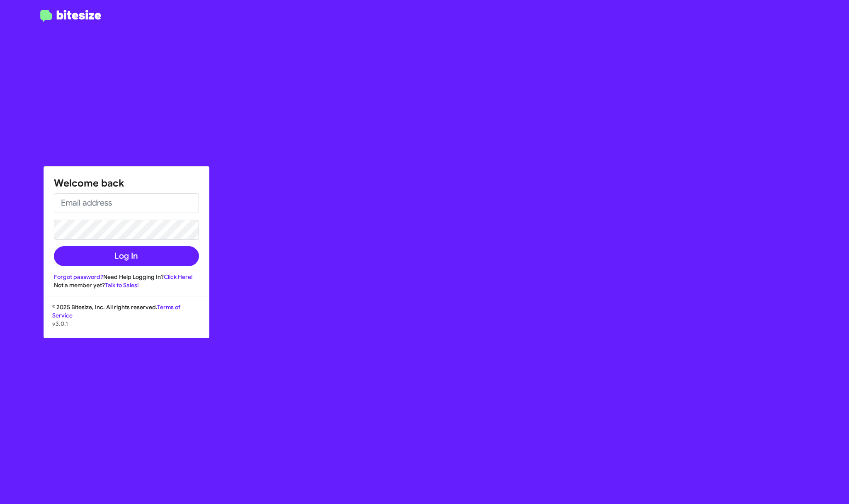 Image resolution: width=849 pixels, height=504 pixels. Describe the element at coordinates (78, 277) in the screenshot. I see `a: Forgot password?` at that location.